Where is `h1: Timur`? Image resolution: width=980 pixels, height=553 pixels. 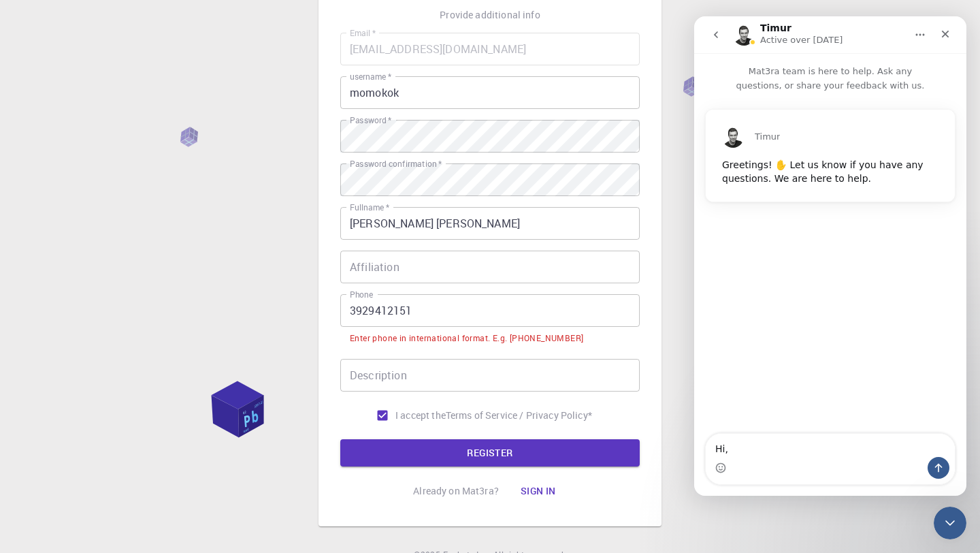
h1: Timur is located at coordinates (81, 11).